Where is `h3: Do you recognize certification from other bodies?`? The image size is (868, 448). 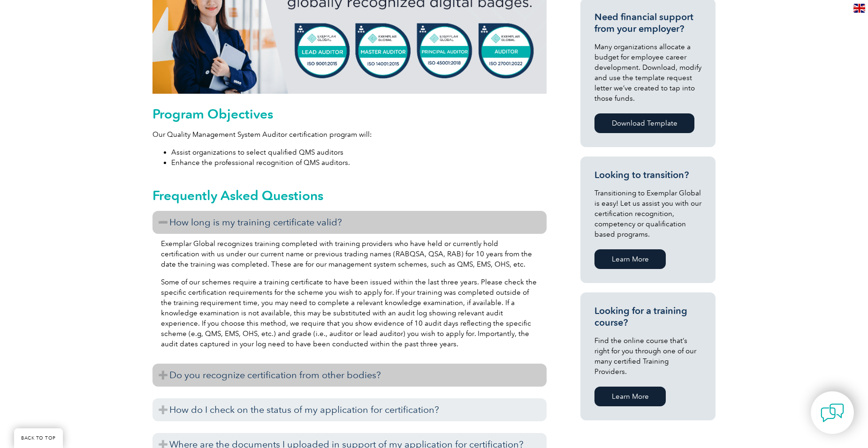
h3: Do you recognize certification from other bodies? is located at coordinates (349, 375).